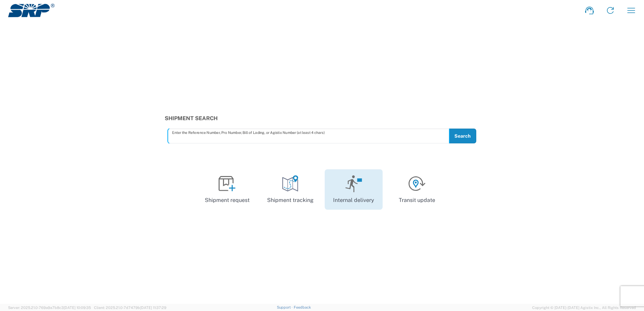  I want to click on span: Server: 2025.21.0-769a9a7b8c3, so click(50, 308).